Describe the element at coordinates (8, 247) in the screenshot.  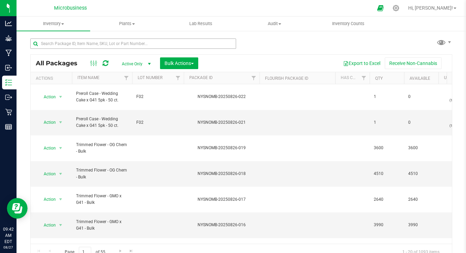
I see `p: 08/27` at that location.